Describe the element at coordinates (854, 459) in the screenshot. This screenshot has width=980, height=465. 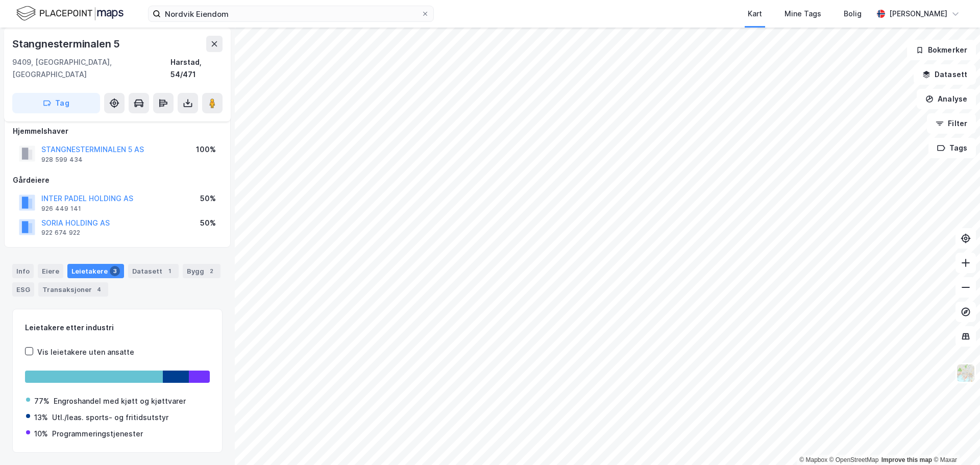
I see `a: OpenStreetMap` at that location.